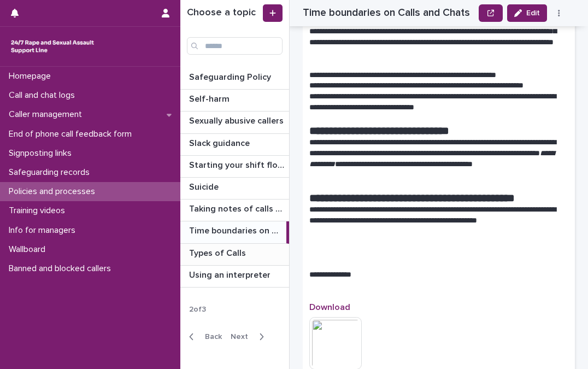 The height and width of the screenshot is (369, 588). Describe the element at coordinates (203, 337) in the screenshot. I see `button: Back` at that location.